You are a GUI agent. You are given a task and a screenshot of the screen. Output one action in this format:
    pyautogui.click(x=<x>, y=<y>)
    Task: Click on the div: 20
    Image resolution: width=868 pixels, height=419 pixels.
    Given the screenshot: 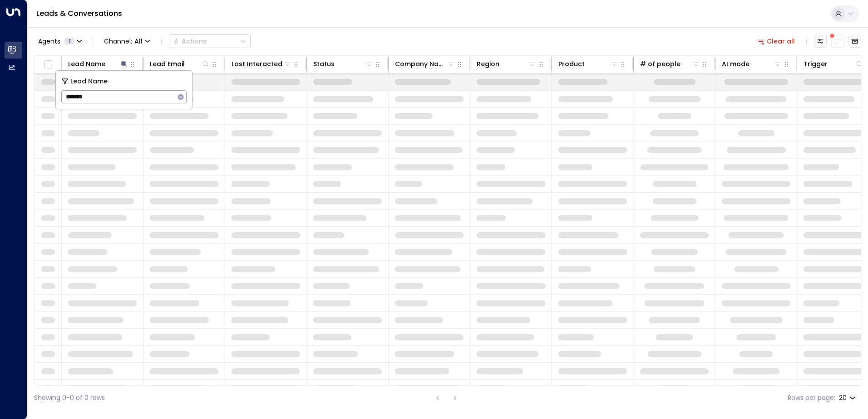 What is the action you would take?
    pyautogui.click(x=848, y=398)
    